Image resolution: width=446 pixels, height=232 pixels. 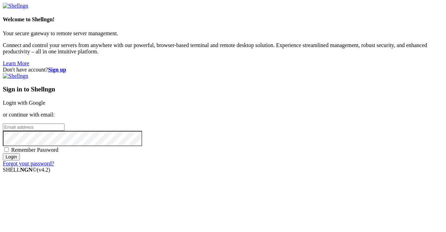 What do you see at coordinates (16, 63) in the screenshot?
I see `a: Learn More` at bounding box center [16, 63].